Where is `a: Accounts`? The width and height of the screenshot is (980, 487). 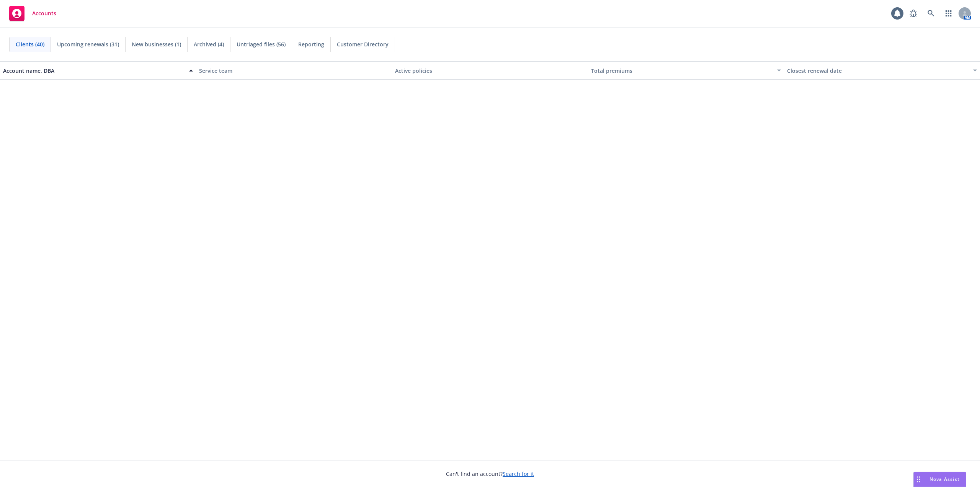 a: Accounts is located at coordinates (33, 13).